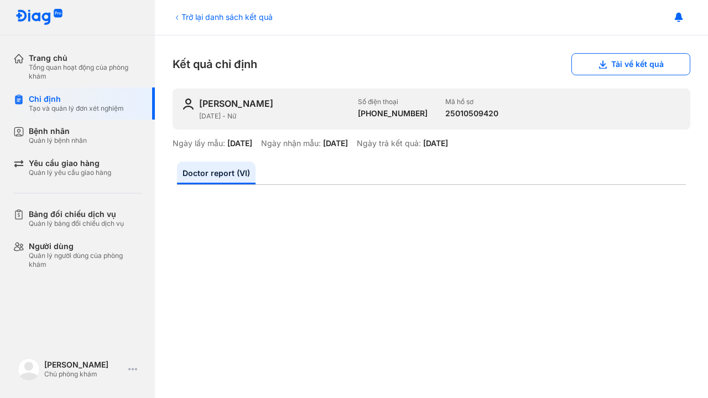  What do you see at coordinates (472, 113) in the screenshot?
I see `div: 25010509420` at bounding box center [472, 113].